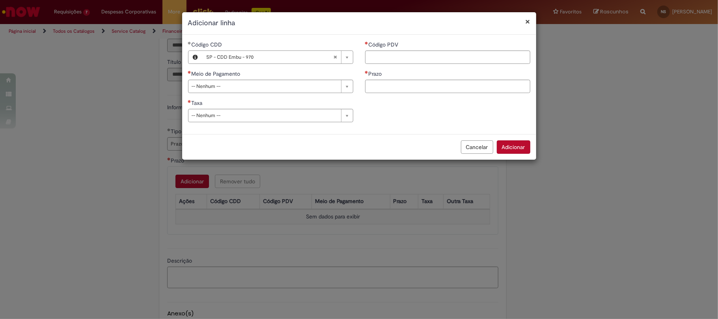 This screenshot has height=319, width=718. Describe the element at coordinates (359, 23) in the screenshot. I see `h2: Adicionar linha` at that location.